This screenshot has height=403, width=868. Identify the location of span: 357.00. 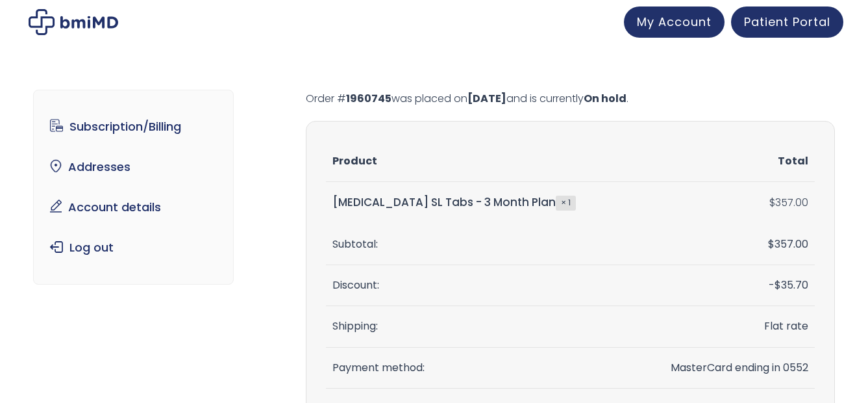
(788, 244).